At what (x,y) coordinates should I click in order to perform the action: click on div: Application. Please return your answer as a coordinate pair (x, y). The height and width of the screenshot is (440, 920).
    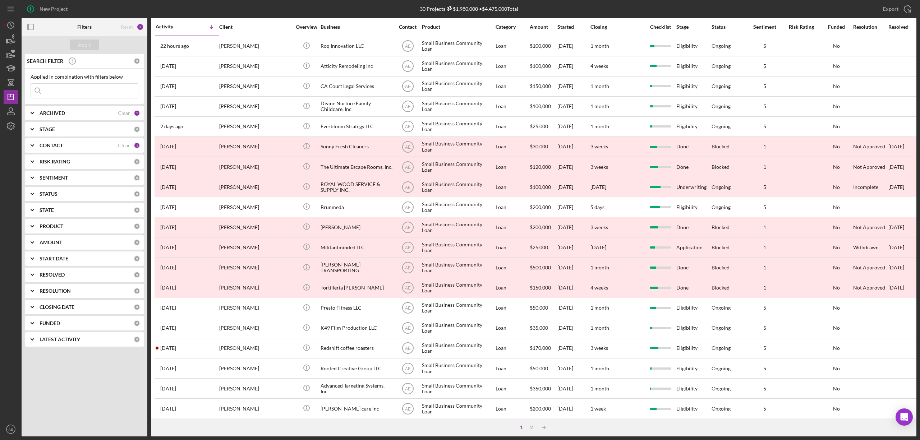
    Looking at the image, I should click on (693, 247).